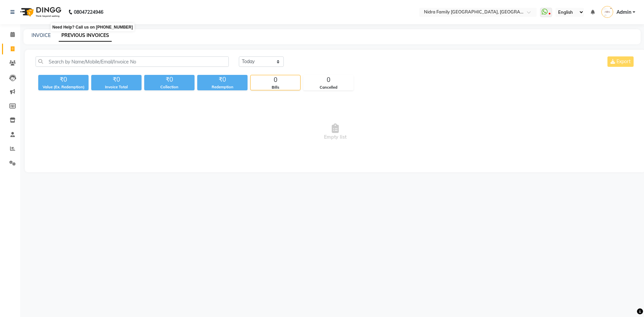 This screenshot has height=317, width=644. I want to click on div: Collection, so click(169, 87).